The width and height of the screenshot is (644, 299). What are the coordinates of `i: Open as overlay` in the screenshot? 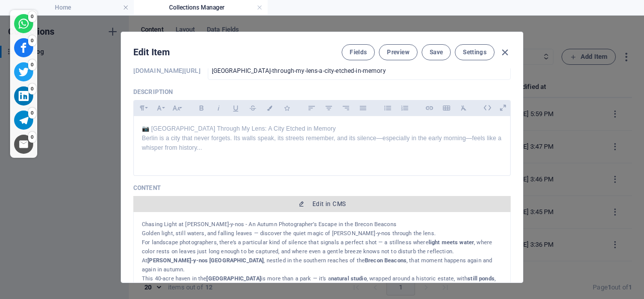 It's located at (502, 108).